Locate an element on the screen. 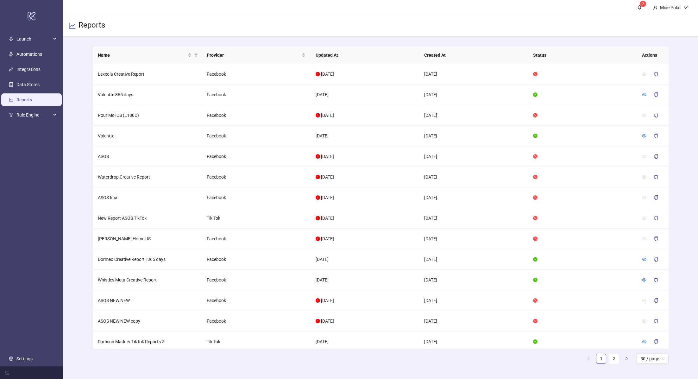  td: Pour Moi US (L180D) is located at coordinates (147, 115).